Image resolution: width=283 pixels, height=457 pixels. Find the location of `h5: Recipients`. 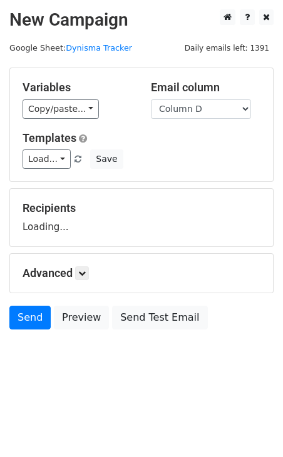

h5: Recipients is located at coordinates (141, 208).